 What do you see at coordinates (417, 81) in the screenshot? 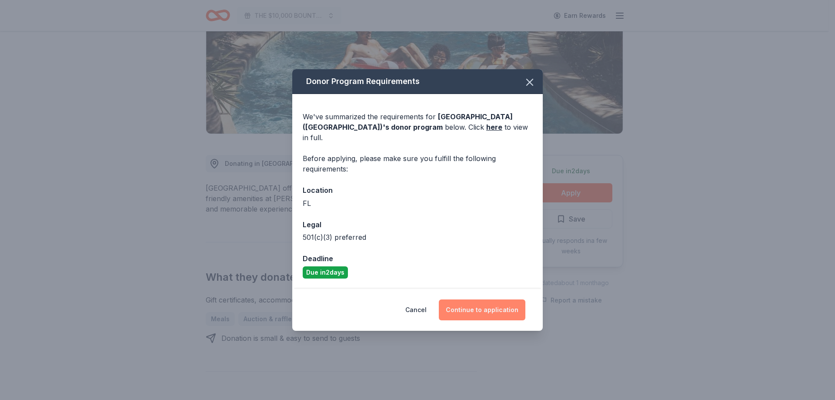
I see `div: Donor Program Requirements` at bounding box center [417, 81].